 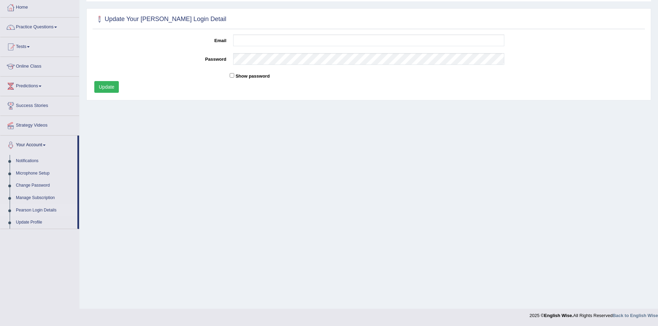 What do you see at coordinates (40, 46) in the screenshot?
I see `a: Tests` at bounding box center [40, 46].